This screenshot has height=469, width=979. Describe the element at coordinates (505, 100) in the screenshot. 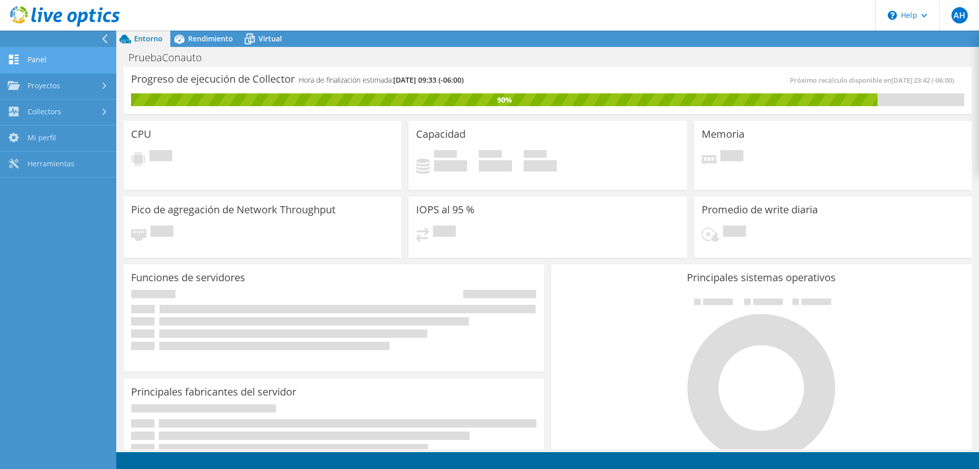

I see `div: 90%` at that location.